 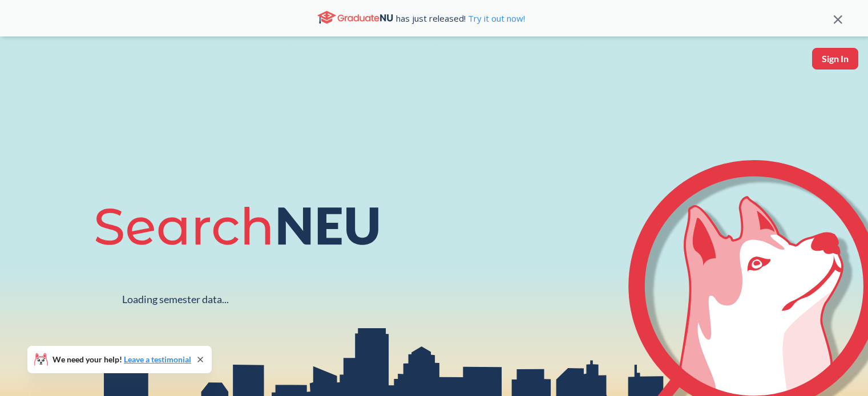 I want to click on button: Sign In, so click(x=835, y=59).